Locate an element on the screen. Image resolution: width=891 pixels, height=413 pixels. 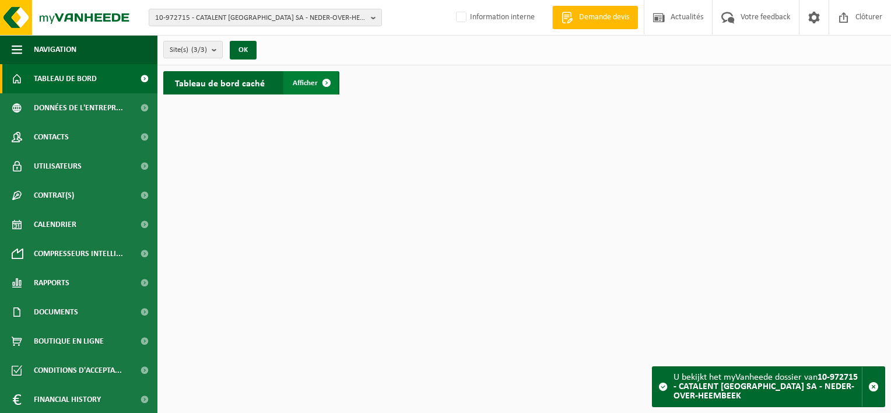
h2: Tableau de bord caché is located at coordinates (220, 82).